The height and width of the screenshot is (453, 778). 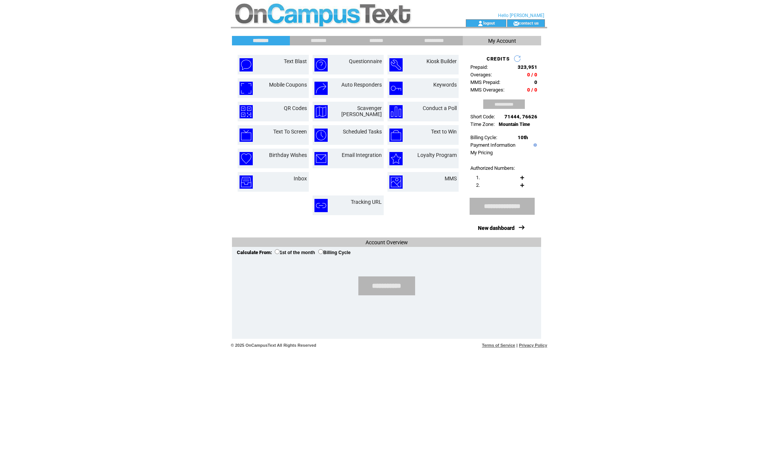 I want to click on span: My Account, so click(x=502, y=41).